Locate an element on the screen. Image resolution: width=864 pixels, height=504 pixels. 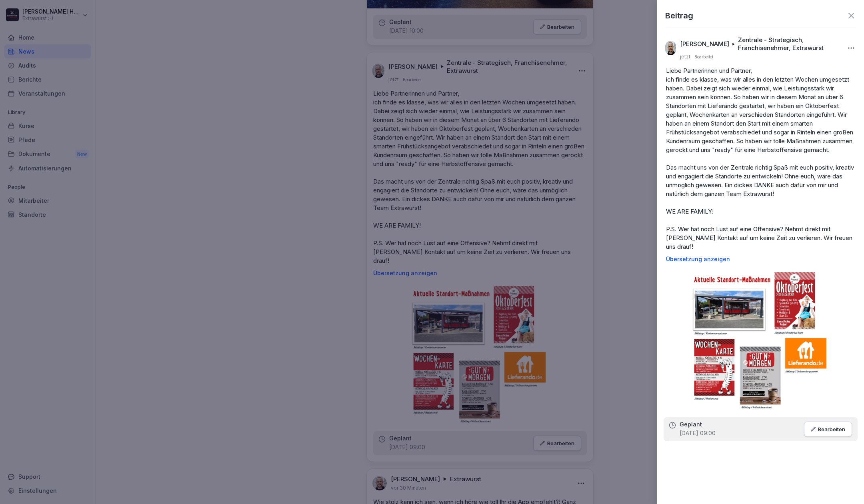
p: Geplant is located at coordinates (691, 424).